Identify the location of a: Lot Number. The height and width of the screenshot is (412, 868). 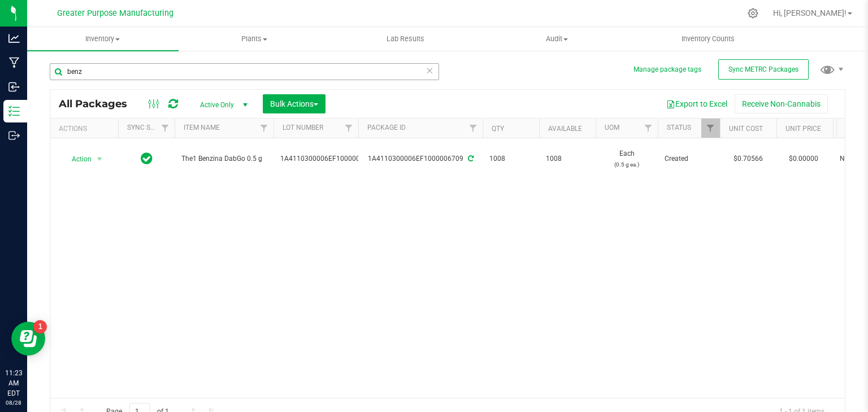
(303, 128).